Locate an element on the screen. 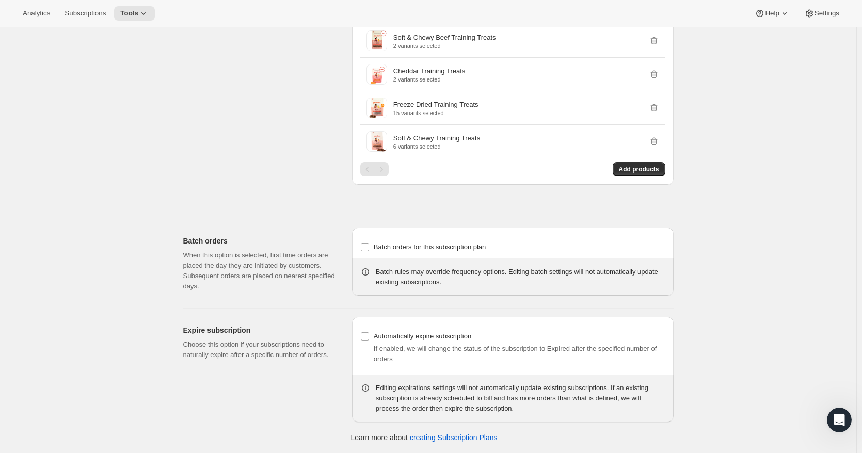  p: Soft & Chewy Beef Training Treats is located at coordinates (444, 38).